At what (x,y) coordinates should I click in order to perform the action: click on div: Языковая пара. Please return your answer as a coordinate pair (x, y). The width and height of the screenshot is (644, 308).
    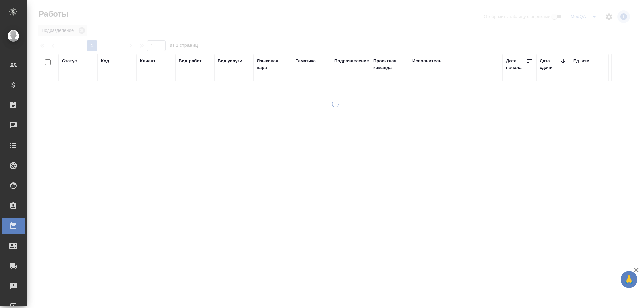
    Looking at the image, I should click on (273, 65).